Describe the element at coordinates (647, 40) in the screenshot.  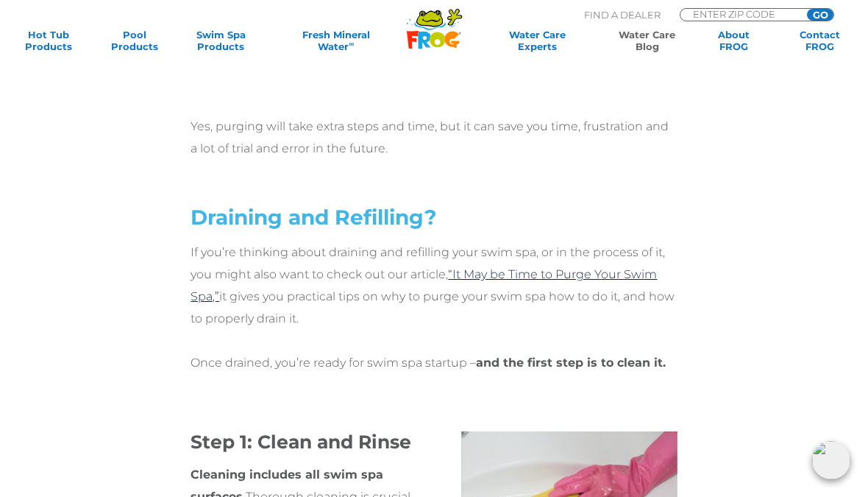
I see `a: Water CareBlog` at that location.